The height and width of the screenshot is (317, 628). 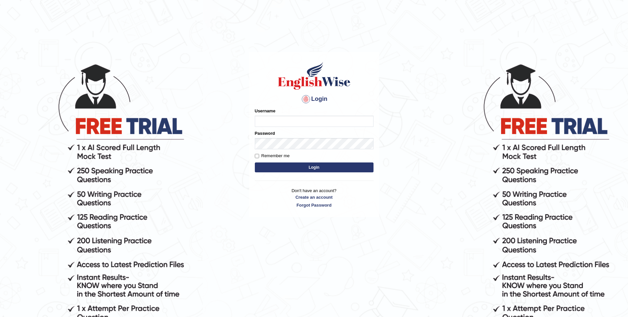 What do you see at coordinates (314, 168) in the screenshot?
I see `button: Login` at bounding box center [314, 168].